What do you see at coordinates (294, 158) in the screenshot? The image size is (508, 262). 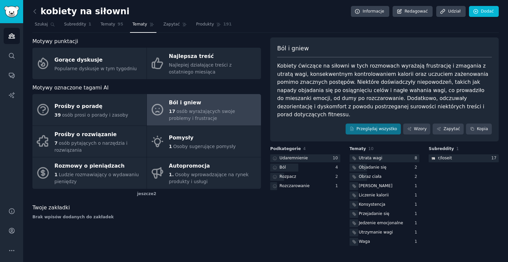 I see `font: Udaremnienie` at bounding box center [294, 158].